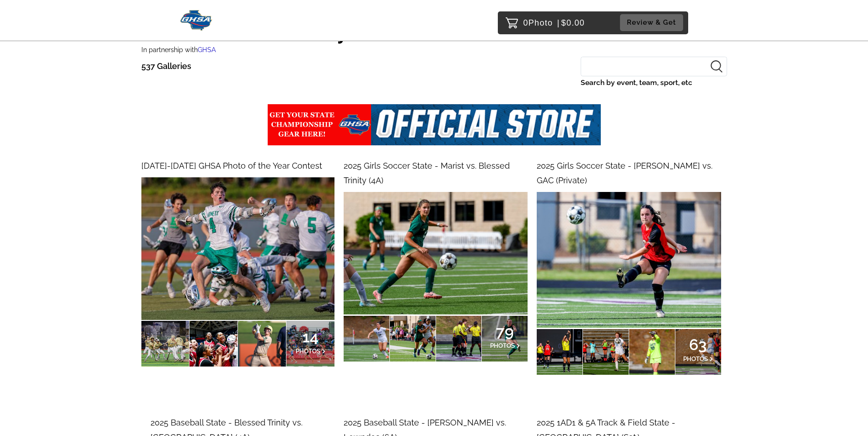  I want to click on span: 79, so click(506, 332).